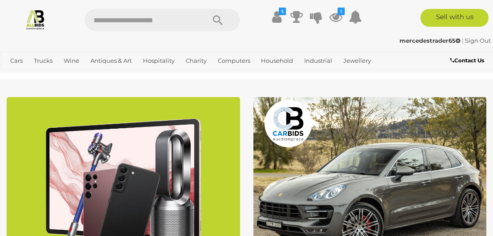  Describe the element at coordinates (35, 19) in the screenshot. I see `img: Allbids.com.au` at that location.